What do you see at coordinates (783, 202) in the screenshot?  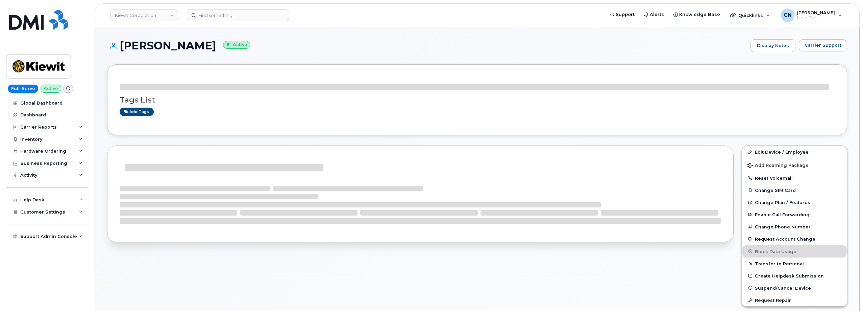 I see `span: Change Plan / Features` at bounding box center [783, 202].